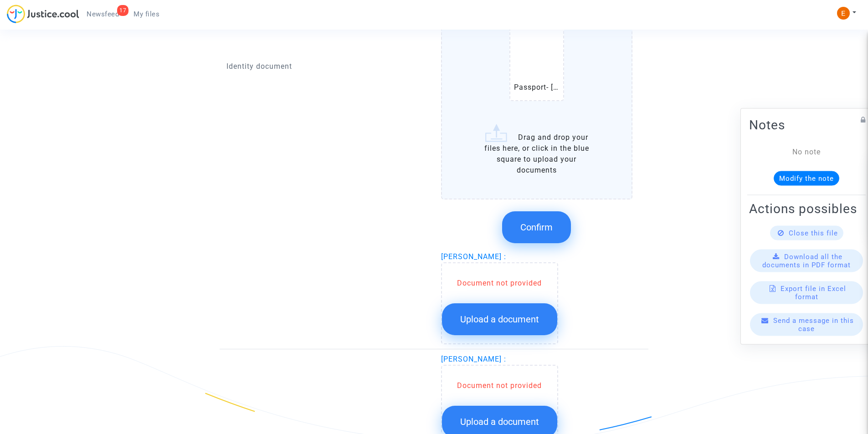 Image resolution: width=868 pixels, height=434 pixels. What do you see at coordinates (123, 10) in the screenshot?
I see `div: 17` at bounding box center [123, 10].